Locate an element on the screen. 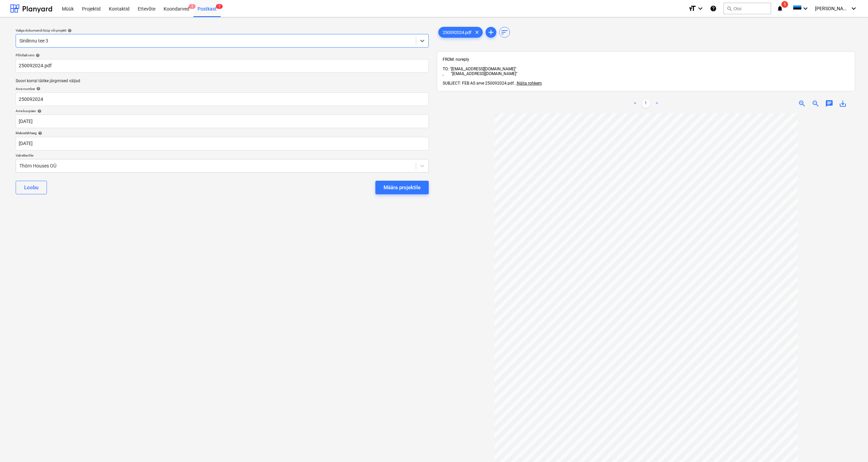 This screenshot has height=462, width=868. button: Otsi is located at coordinates (747, 8).